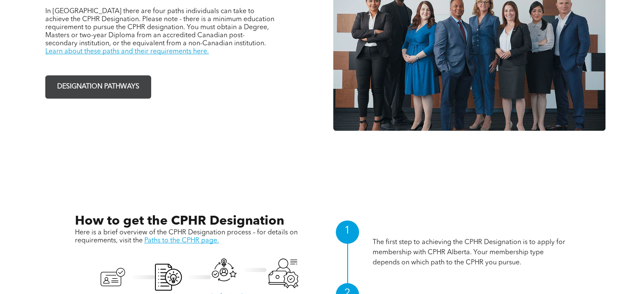  What do you see at coordinates (127, 52) in the screenshot?
I see `a: Learn about these paths and their requirements here.` at bounding box center [127, 52].